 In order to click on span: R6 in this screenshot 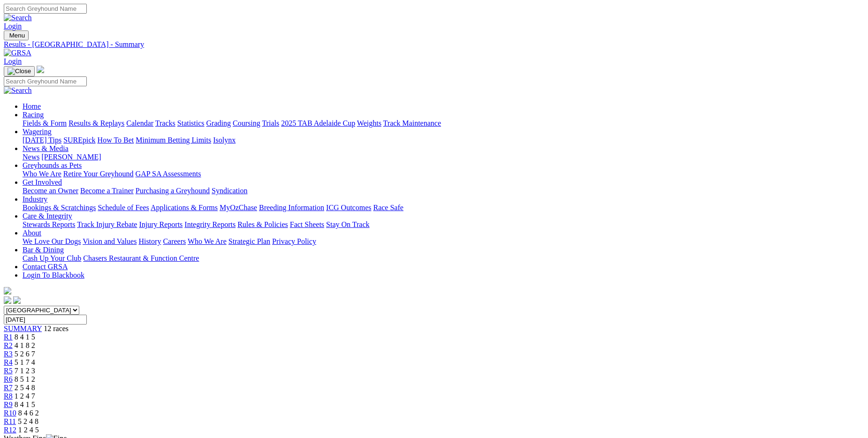, I will do `click(8, 379)`.